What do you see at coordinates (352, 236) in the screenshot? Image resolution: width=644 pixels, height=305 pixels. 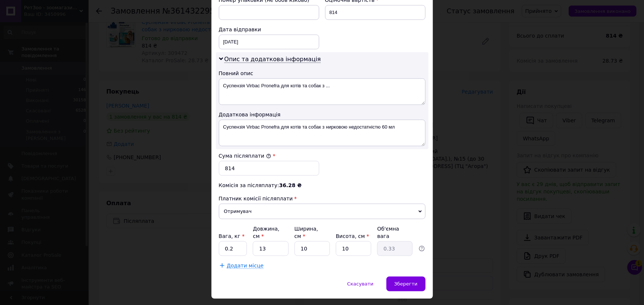 I see `label: Висота, см` at bounding box center [352, 236].